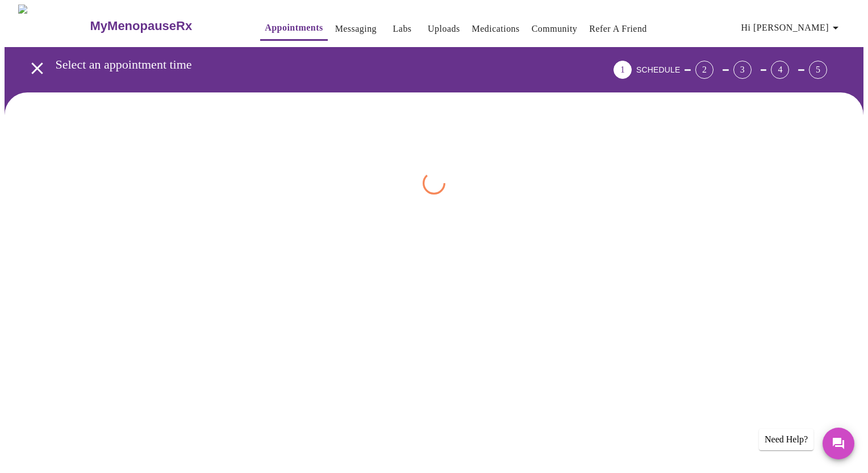  What do you see at coordinates (780, 70) in the screenshot?
I see `div: 4` at bounding box center [780, 70].